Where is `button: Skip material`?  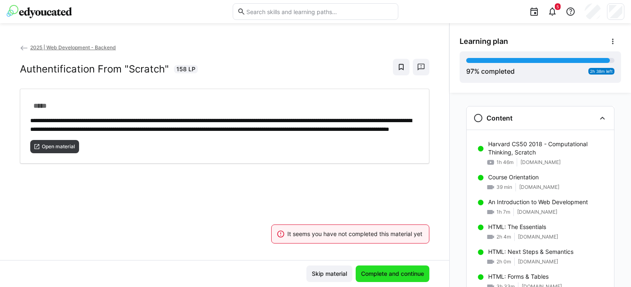
button: Skip material is located at coordinates (329, 274).